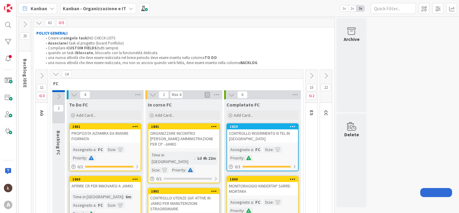 The height and width of the screenshot is (213, 459). What do you see at coordinates (160, 104) in the screenshot?
I see `span: In corso FC` at bounding box center [160, 104].